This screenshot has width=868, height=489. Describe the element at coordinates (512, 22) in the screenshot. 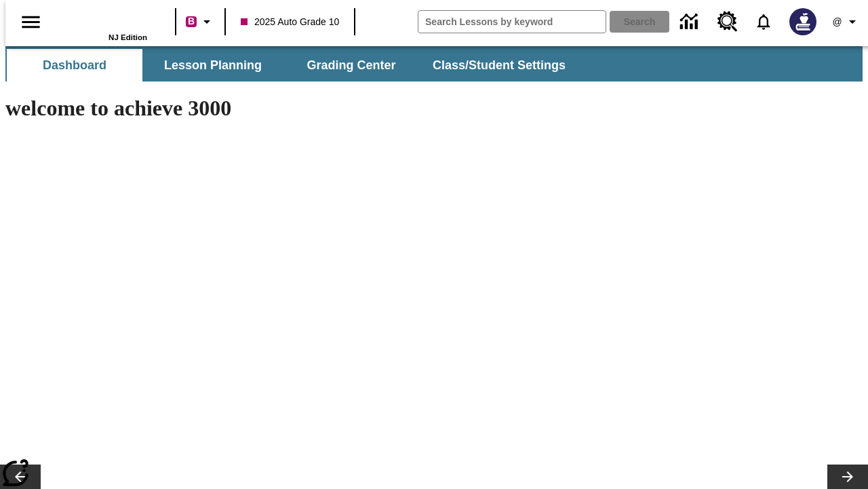

I see `input: search field` at that location.